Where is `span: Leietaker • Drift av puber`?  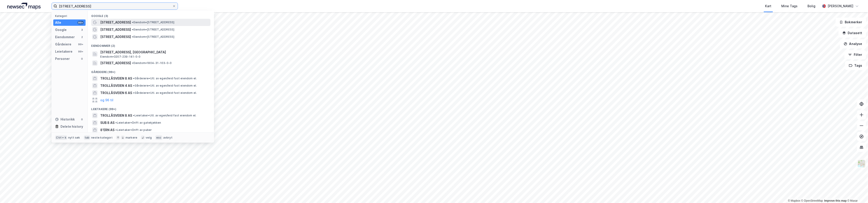
span: Leietaker • Drift av puber is located at coordinates (133, 130).